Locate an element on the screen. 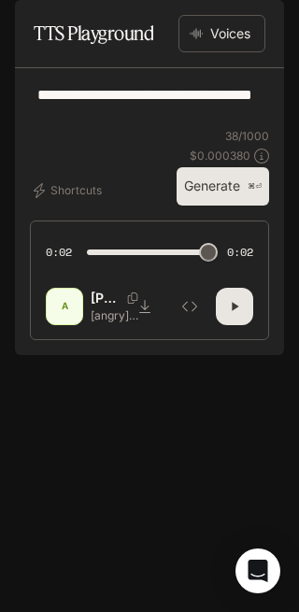  button: Generate⌘⏎ is located at coordinates (222, 186).